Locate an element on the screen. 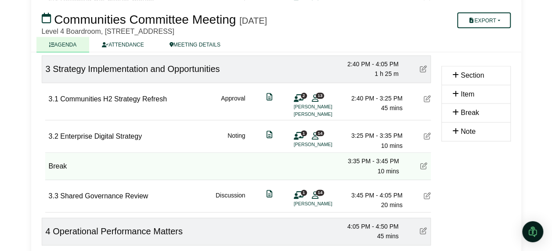  span: Operational Performance Matters is located at coordinates (118, 231).